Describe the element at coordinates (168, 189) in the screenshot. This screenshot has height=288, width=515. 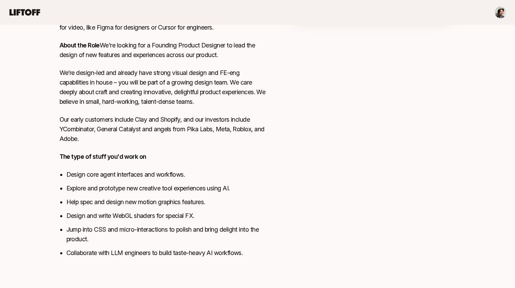
I see `li: Explore and prototype new creative tool experiences using AI.` at that location.